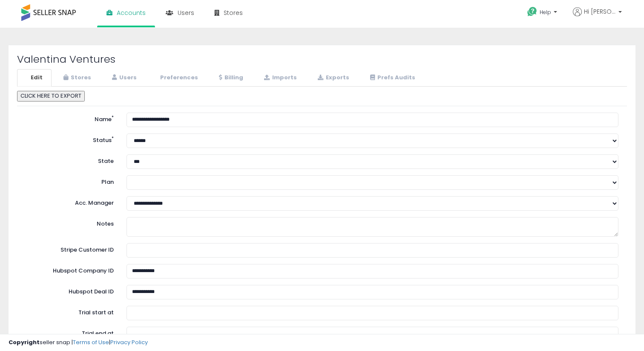  Describe the element at coordinates (70, 332) in the screenshot. I see `label: Trial end at` at that location.